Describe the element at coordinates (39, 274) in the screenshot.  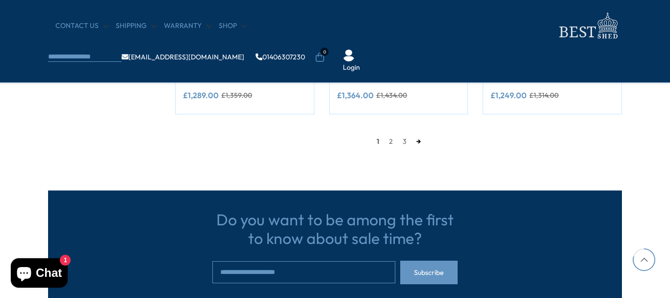
I see `inbox-online-store-chat: Shopify online store chat` at that location.